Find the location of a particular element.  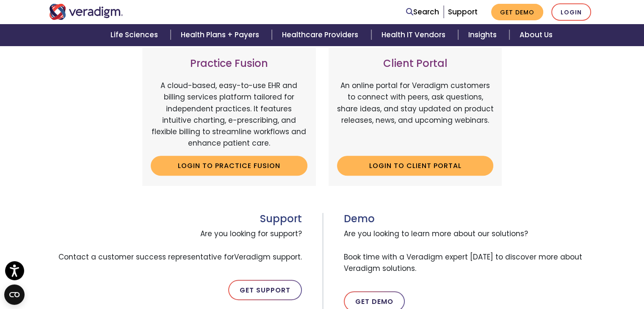

a: Veradigm logo is located at coordinates (86, 12).